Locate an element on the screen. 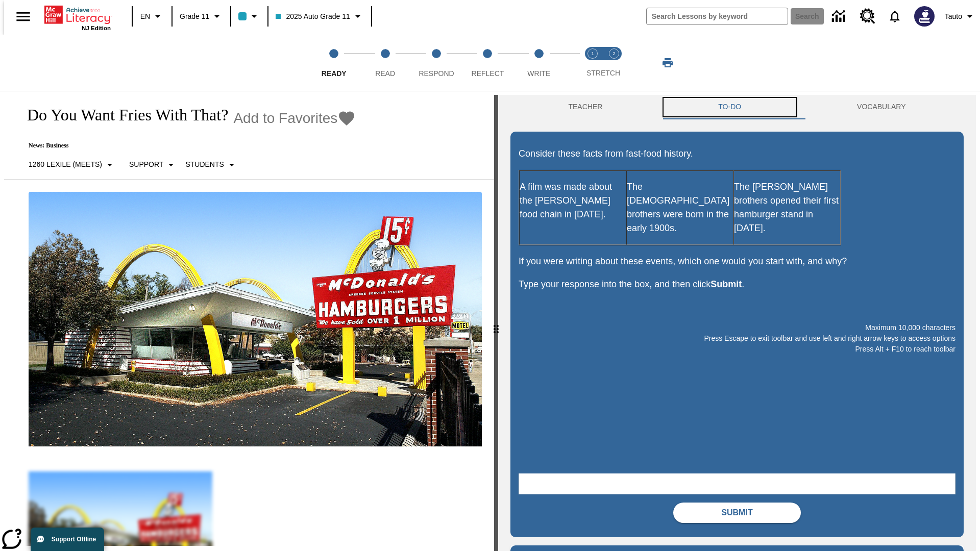 This screenshot has height=551, width=980. button: Stretch Respond step 2 of 2 is located at coordinates (614, 62).